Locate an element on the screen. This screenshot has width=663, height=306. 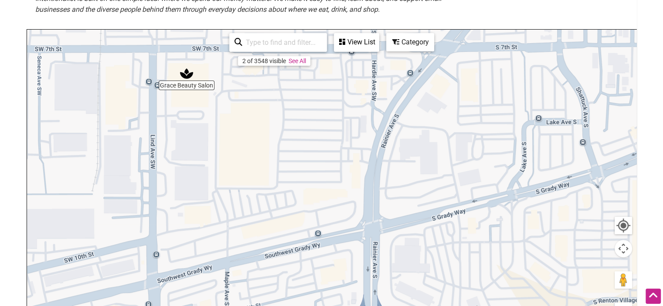
a: See All is located at coordinates (297, 61).